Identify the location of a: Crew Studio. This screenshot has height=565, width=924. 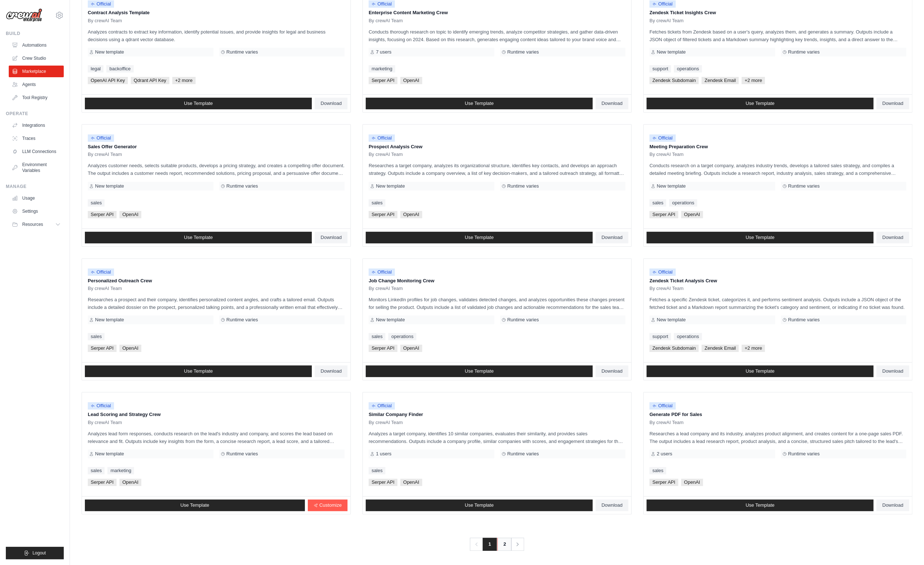
(36, 58).